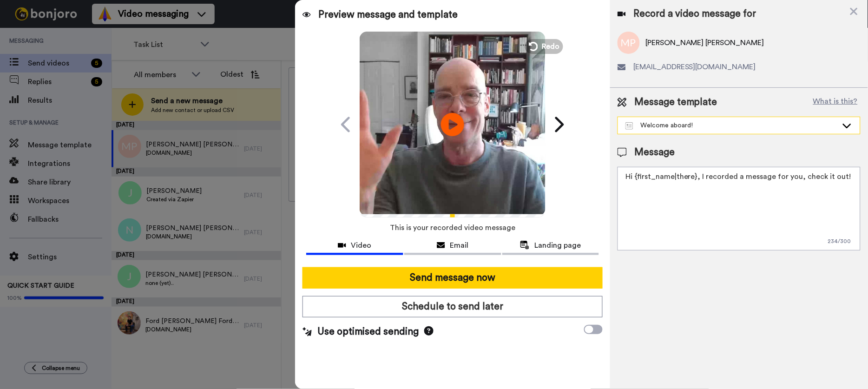  Describe the element at coordinates (453, 228) in the screenshot. I see `span: This is your recorded video message` at that location.